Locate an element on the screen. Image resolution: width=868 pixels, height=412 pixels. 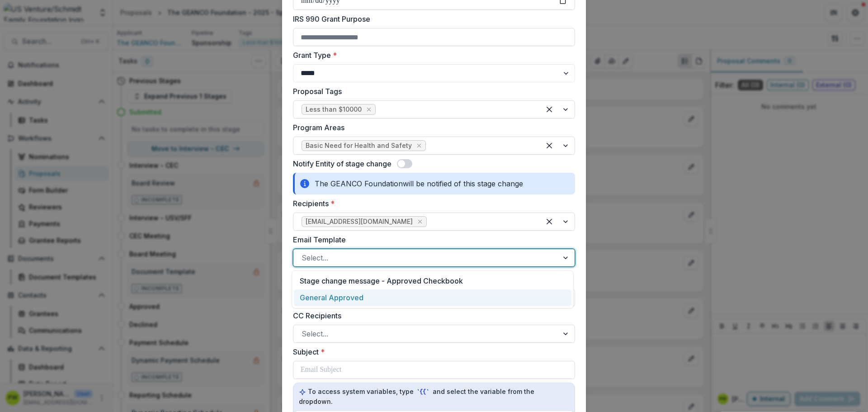
label: Subject is located at coordinates (432, 351).